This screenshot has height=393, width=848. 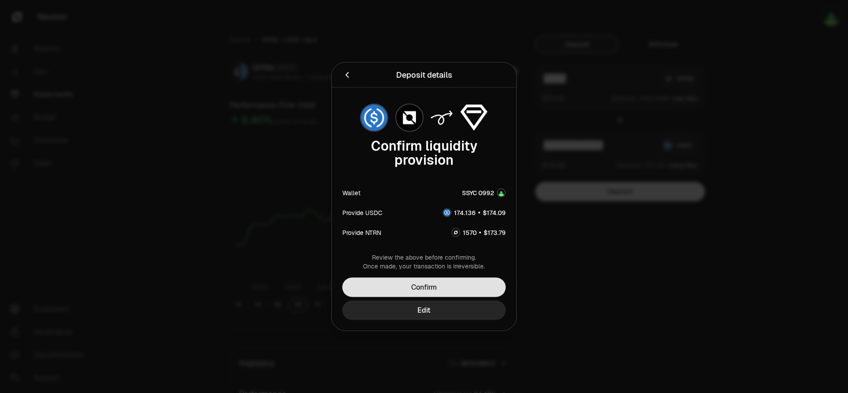 What do you see at coordinates (424, 75) in the screenshot?
I see `div: Deposit details` at bounding box center [424, 75].